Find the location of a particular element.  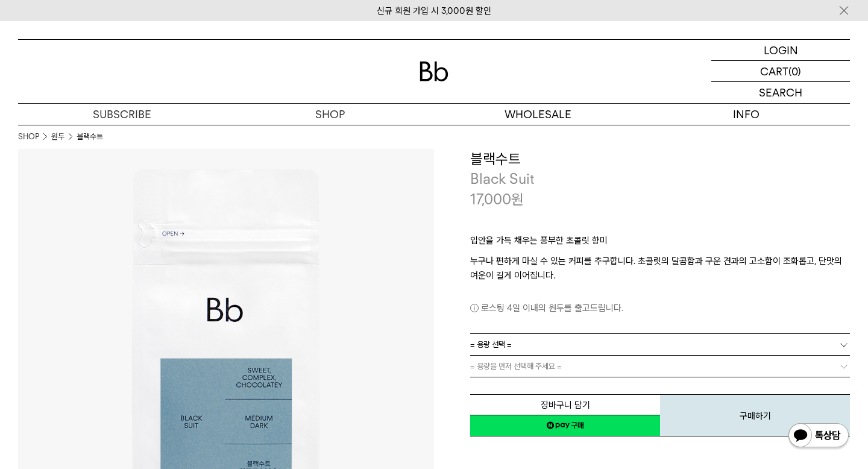

a: SUBSCRIBE is located at coordinates (122, 114).